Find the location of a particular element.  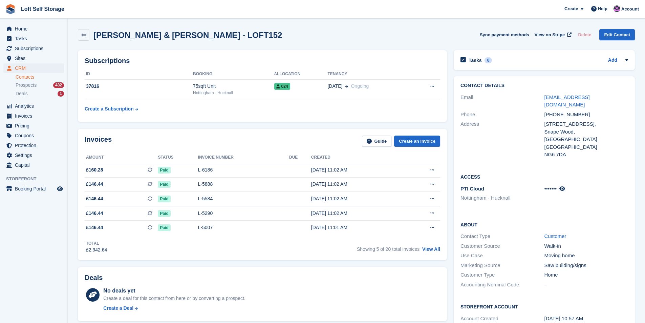

span: Showing 5 of 20 total invoices is located at coordinates (388, 249).